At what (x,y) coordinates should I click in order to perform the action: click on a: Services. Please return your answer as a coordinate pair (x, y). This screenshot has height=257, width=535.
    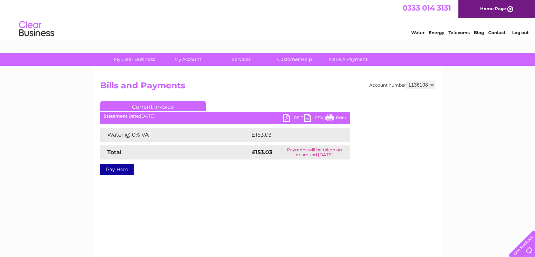
    Looking at the image, I should click on (241, 59).